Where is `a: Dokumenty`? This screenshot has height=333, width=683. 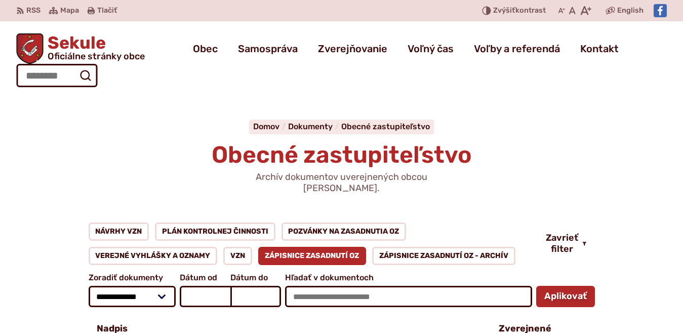 a: Dokumenty is located at coordinates (315, 126).